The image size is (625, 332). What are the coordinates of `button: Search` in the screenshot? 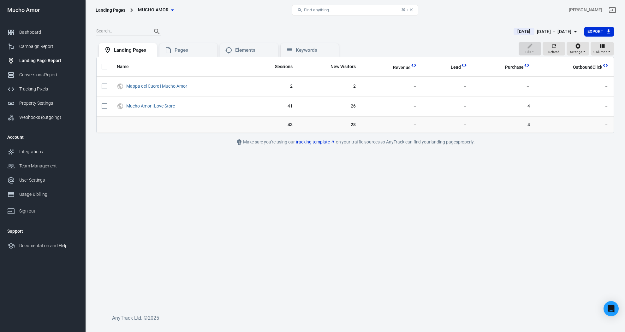 It's located at (157, 32).